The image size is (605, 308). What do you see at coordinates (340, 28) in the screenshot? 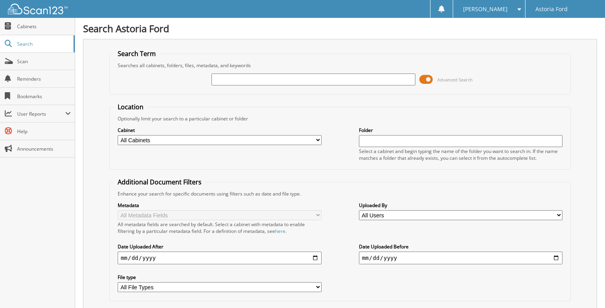
I see `h1: Search Astoria Ford` at bounding box center [340, 28].